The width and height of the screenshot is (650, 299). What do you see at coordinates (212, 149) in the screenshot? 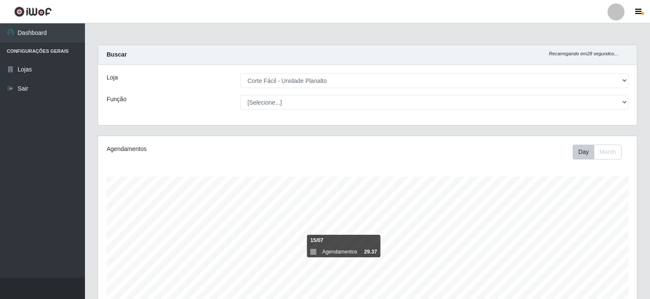
I see `div: Agendamentos` at bounding box center [212, 149].